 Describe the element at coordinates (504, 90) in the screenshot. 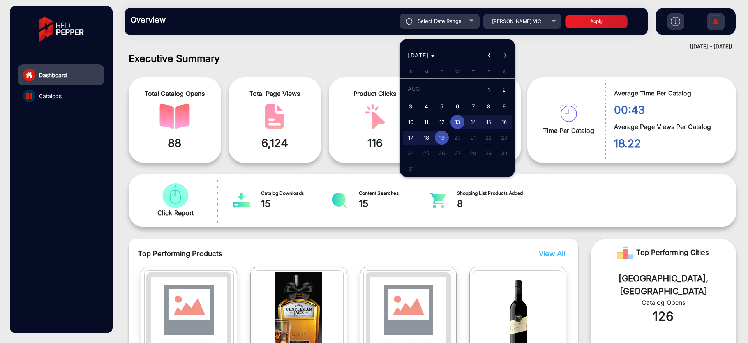

I see `button: August 2, 2025` at that location.